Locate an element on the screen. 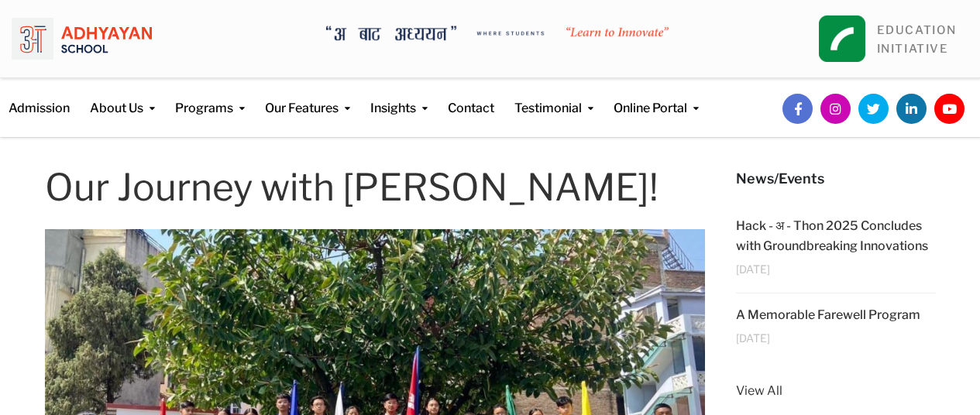  a: About Us is located at coordinates (123, 98).